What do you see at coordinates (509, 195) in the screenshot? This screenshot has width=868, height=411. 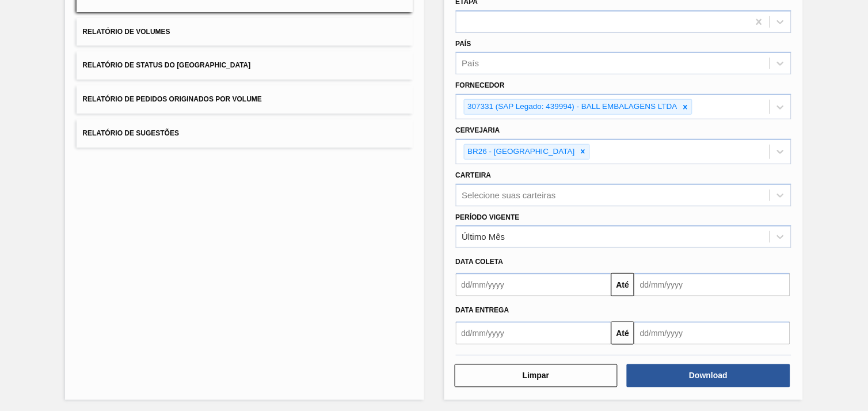 I see `div: Selecione suas carteiras` at bounding box center [509, 195].